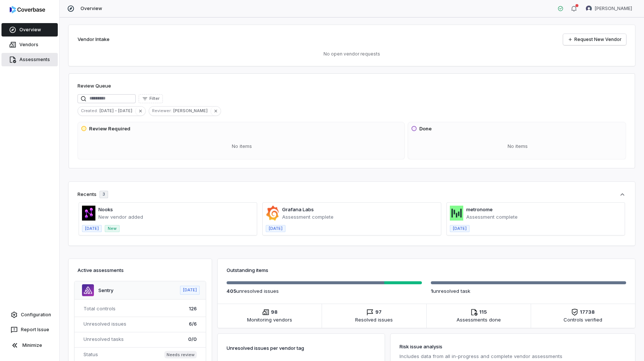 The image size is (644, 361). What do you see at coordinates (528, 291) in the screenshot?
I see `p: unresolved task` at bounding box center [528, 291].